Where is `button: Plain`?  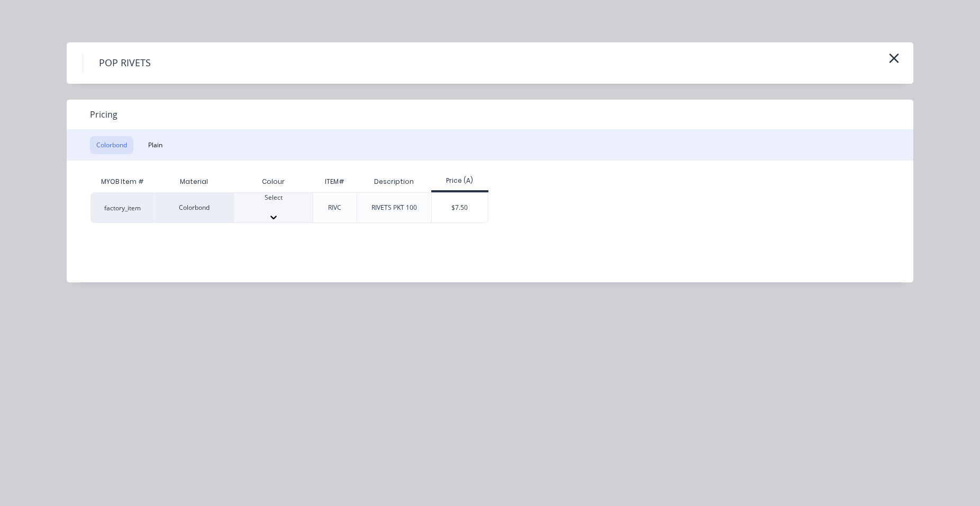 button: Plain is located at coordinates (155, 145).